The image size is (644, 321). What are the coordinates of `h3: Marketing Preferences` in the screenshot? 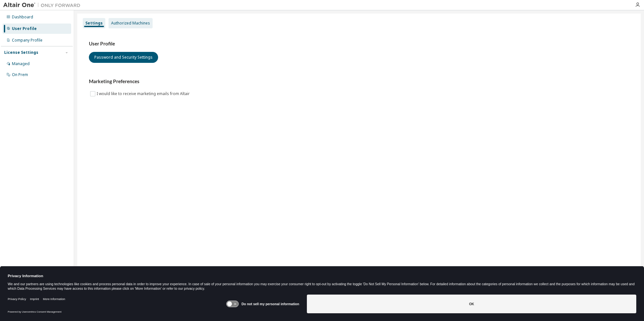 It's located at (359, 81).